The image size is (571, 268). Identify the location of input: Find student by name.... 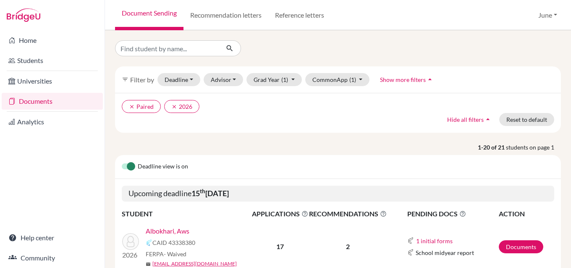
(167, 48).